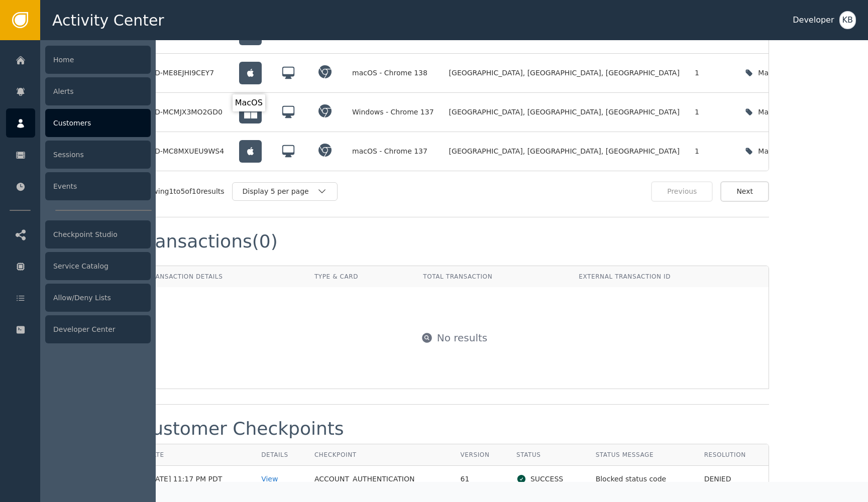  I want to click on div: Customers, so click(98, 123).